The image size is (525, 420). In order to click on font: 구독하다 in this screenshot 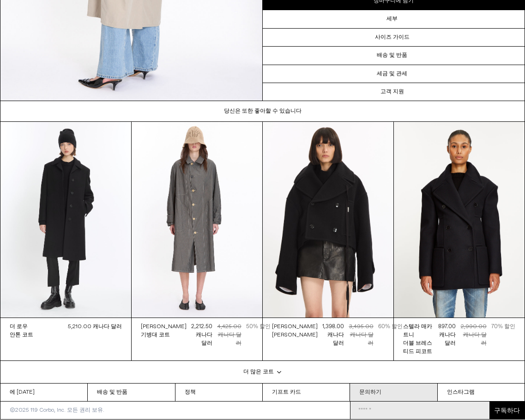, I will do `click(507, 411)`.